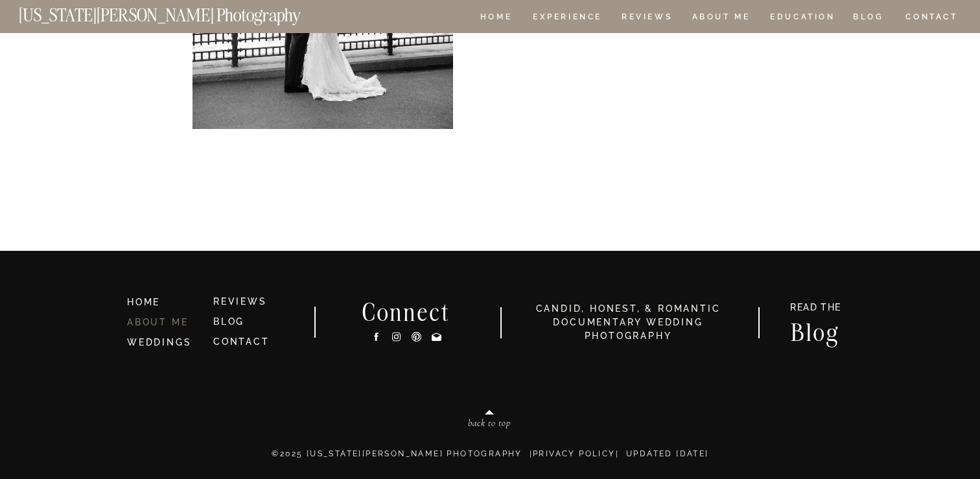  Describe the element at coordinates (646, 18) in the screenshot. I see `nav: REVIEWS` at that location.